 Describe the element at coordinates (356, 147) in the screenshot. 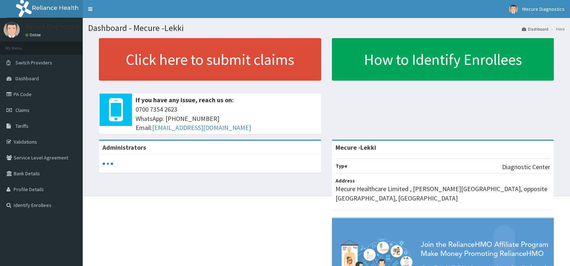

I see `strong: Mecure -Lekki` at that location.